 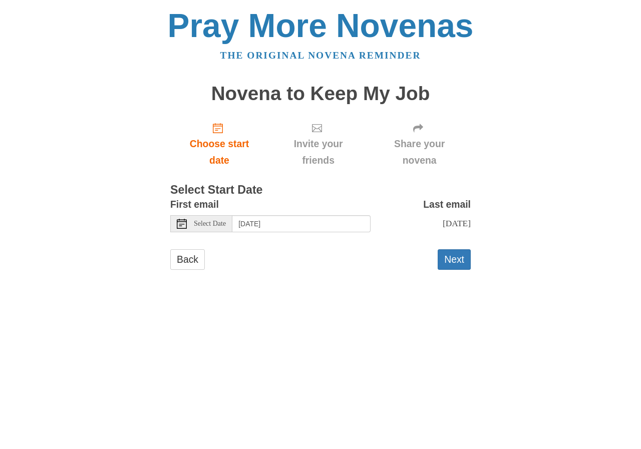 What do you see at coordinates (187, 259) in the screenshot?
I see `a: Back` at bounding box center [187, 259].